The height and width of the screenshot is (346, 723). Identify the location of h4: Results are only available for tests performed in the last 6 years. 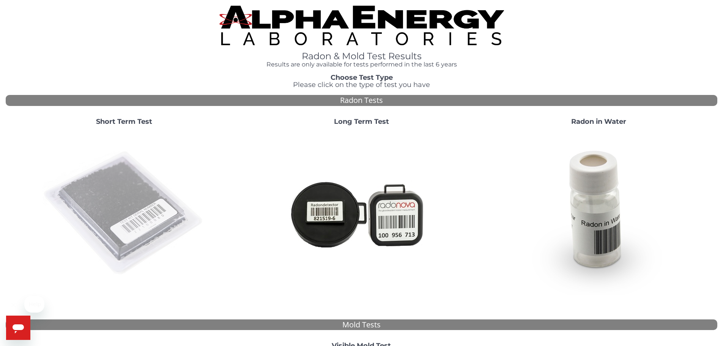
(362, 64).